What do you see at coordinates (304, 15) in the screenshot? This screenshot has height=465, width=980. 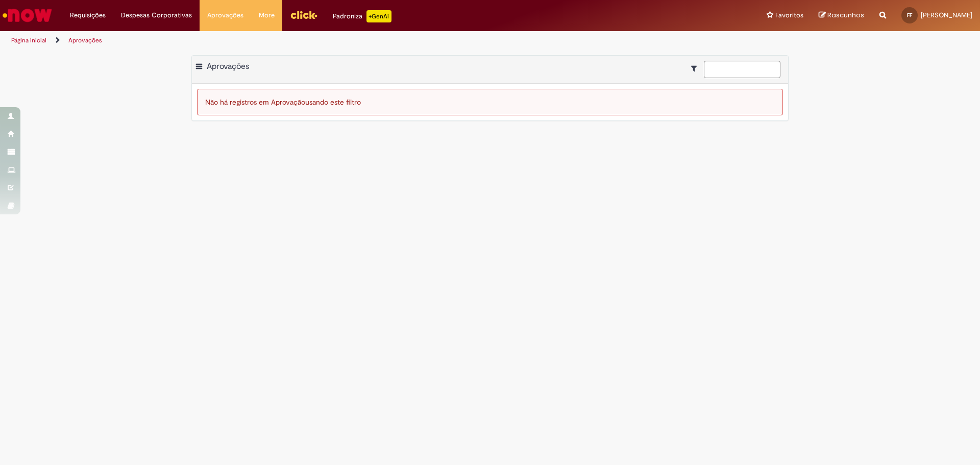 I see `img: click_logo_yellow_360x200.png` at bounding box center [304, 15].